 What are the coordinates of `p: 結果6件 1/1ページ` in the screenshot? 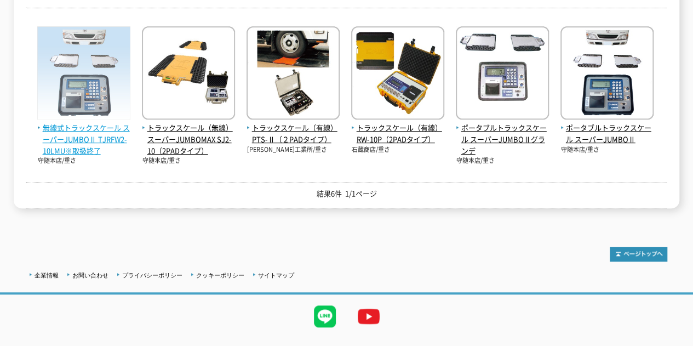 It's located at (346, 193).